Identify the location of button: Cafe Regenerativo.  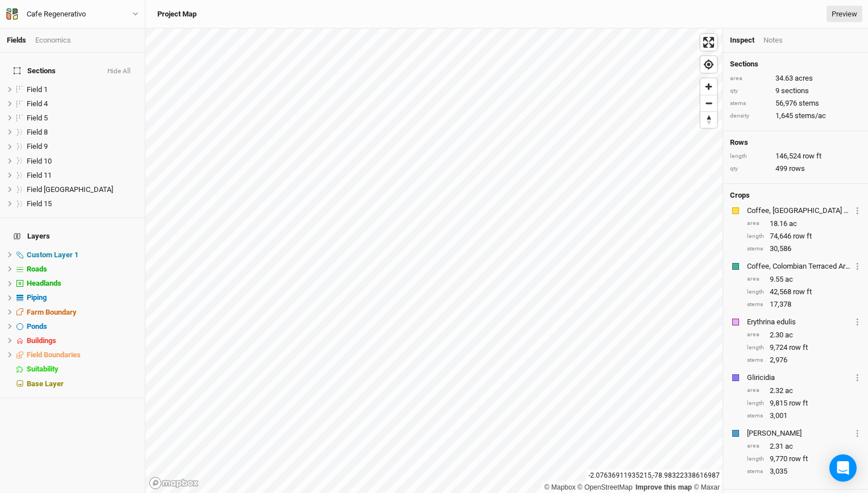
(72, 14).